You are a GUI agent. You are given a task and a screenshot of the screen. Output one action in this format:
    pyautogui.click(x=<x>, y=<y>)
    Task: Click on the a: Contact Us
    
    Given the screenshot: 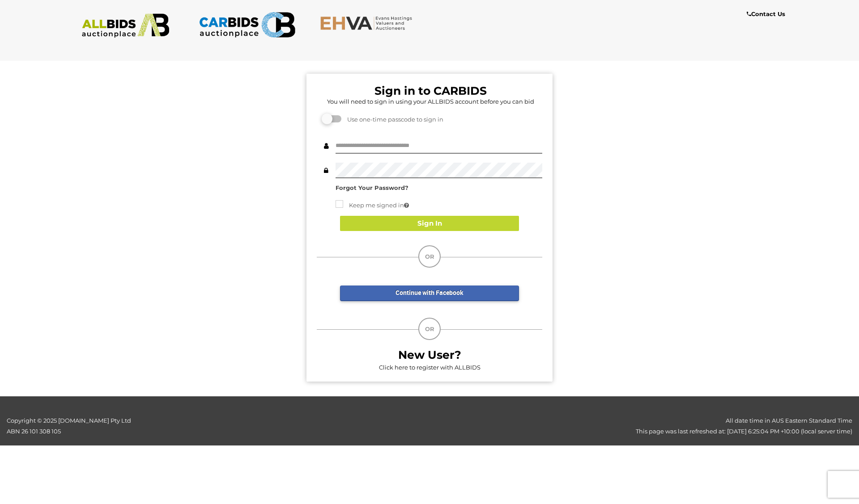 What is the action you would take?
    pyautogui.click(x=767, y=14)
    